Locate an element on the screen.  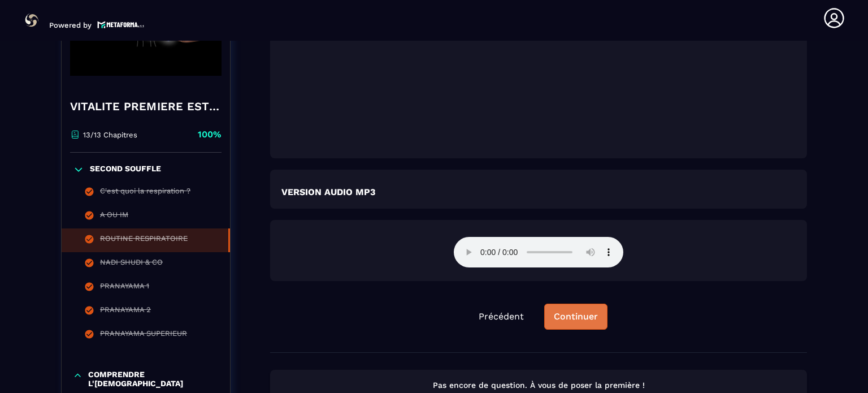
div: A OU IM is located at coordinates (114, 217).